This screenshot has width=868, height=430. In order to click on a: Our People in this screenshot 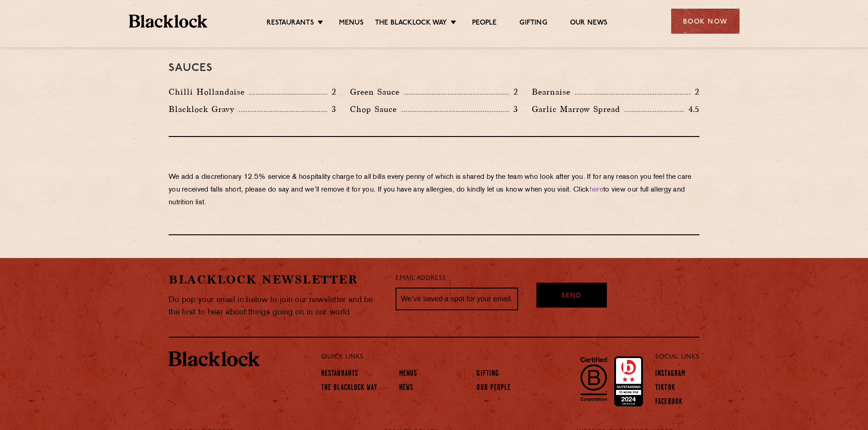, I will do `click(493, 389)`.